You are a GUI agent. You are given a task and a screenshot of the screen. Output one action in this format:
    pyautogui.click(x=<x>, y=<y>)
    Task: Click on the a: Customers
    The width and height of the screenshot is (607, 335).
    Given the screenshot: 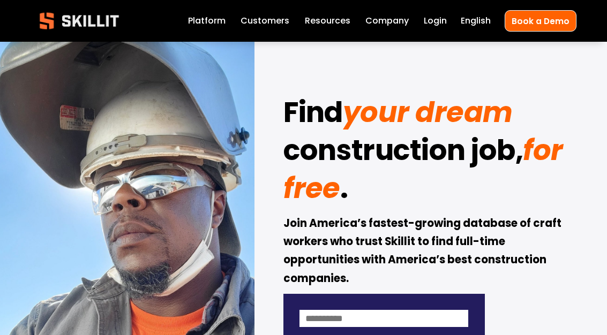 What is the action you would take?
    pyautogui.click(x=265, y=20)
    